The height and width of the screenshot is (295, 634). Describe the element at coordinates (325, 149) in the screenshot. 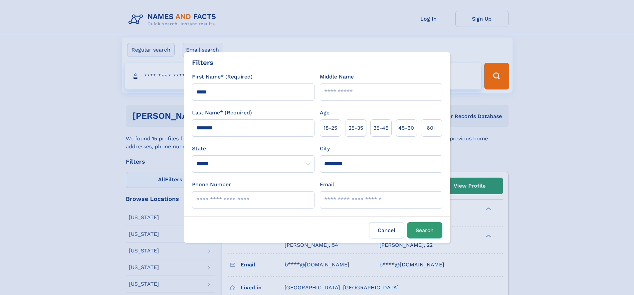

I see `label: City` at that location.